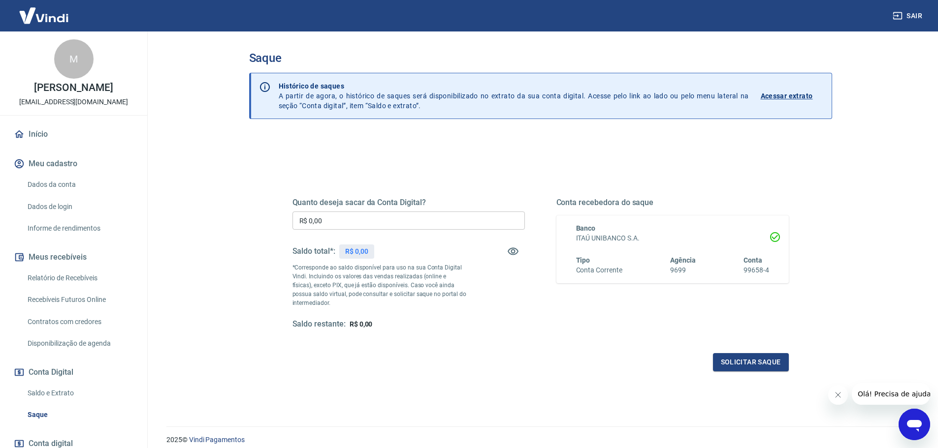 The image size is (938, 448). Describe the element at coordinates (73, 373) in the screenshot. I see `button: Conta Digital` at that location.